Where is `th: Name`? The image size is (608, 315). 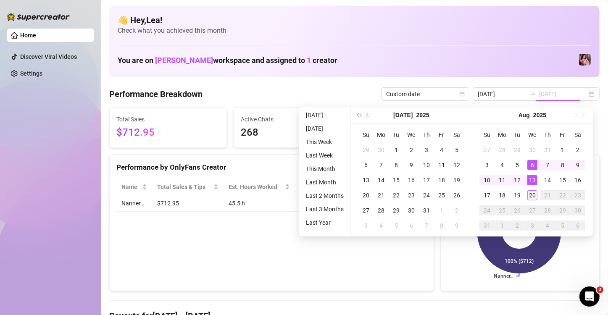 th: Name is located at coordinates (134, 187).